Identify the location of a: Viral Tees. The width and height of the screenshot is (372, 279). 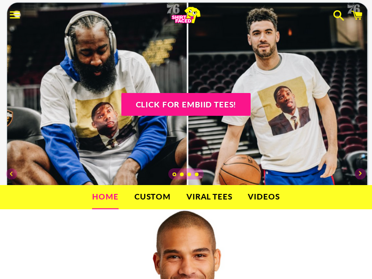
(209, 197).